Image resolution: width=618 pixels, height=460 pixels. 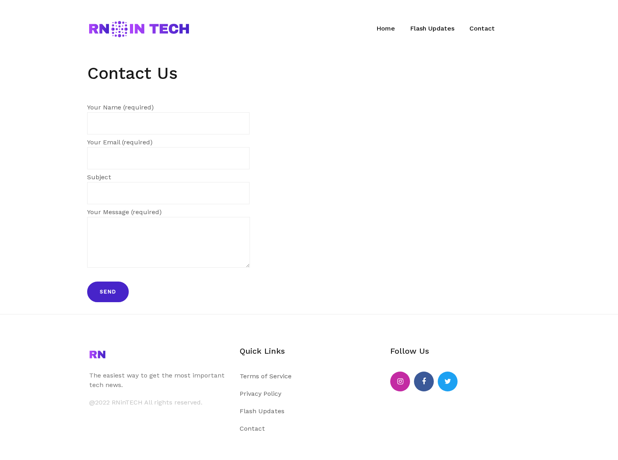 I want to click on img: RN in TECH, so click(x=139, y=29).